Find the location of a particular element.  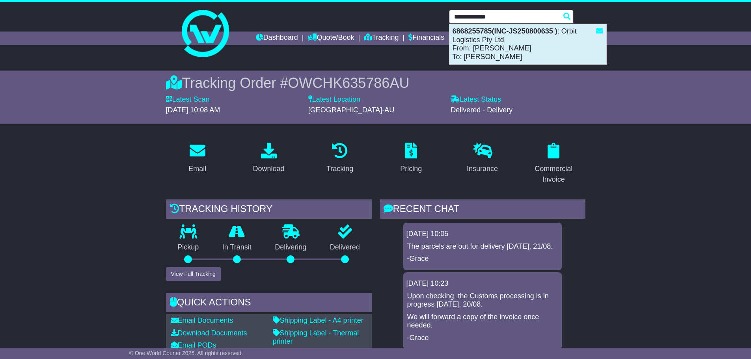

p: Delivered is located at coordinates (345, 247).